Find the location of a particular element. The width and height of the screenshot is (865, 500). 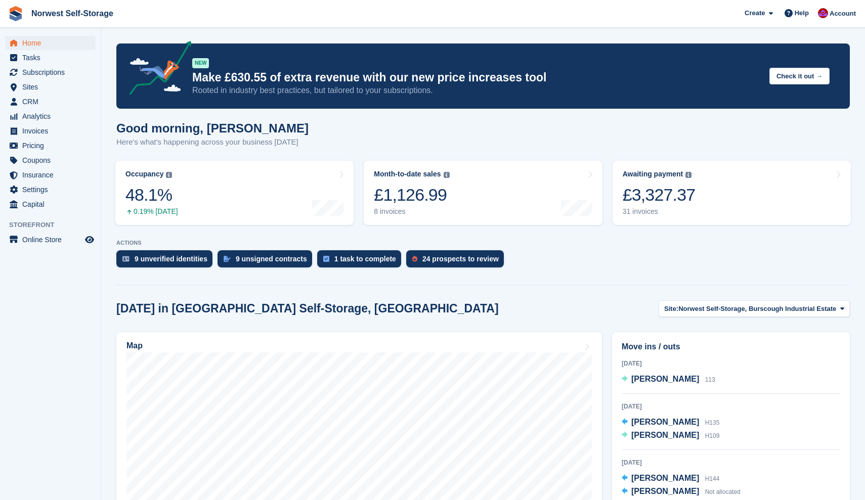

span: Invoices is located at coordinates (53, 131).